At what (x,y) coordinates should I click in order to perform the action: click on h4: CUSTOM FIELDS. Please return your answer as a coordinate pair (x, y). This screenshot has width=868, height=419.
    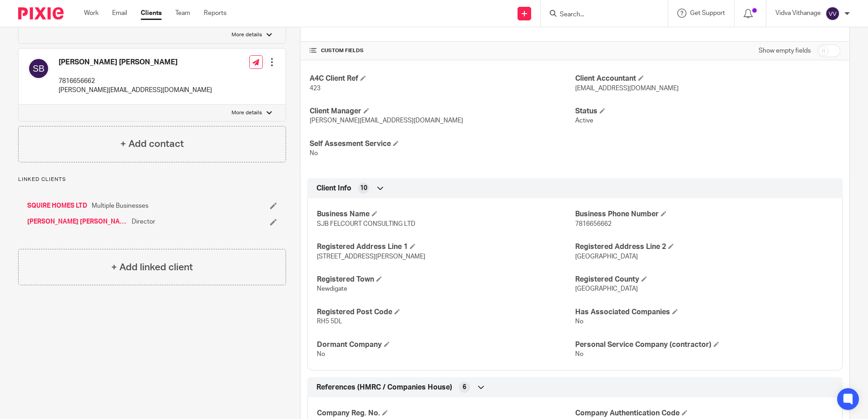
    Looking at the image, I should click on (442, 50).